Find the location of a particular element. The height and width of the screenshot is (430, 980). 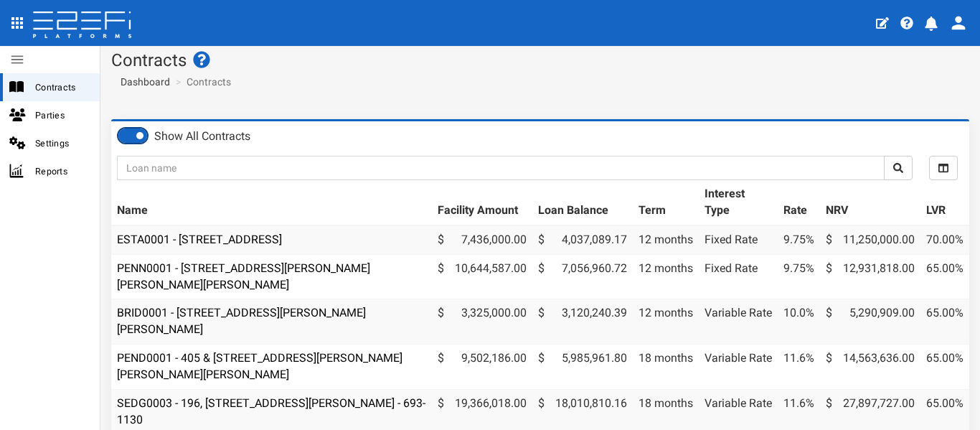

label: Show All Contracts is located at coordinates (202, 136).